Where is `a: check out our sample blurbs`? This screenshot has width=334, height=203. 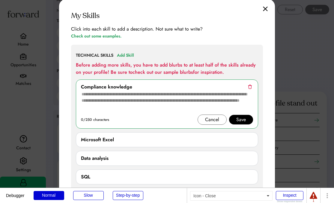
a: check out our sample blurbs is located at coordinates (163, 72).